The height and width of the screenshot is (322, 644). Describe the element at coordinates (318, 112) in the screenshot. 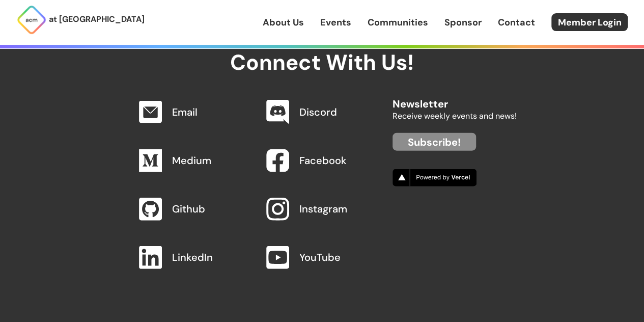

I see `a: Discord` at that location.